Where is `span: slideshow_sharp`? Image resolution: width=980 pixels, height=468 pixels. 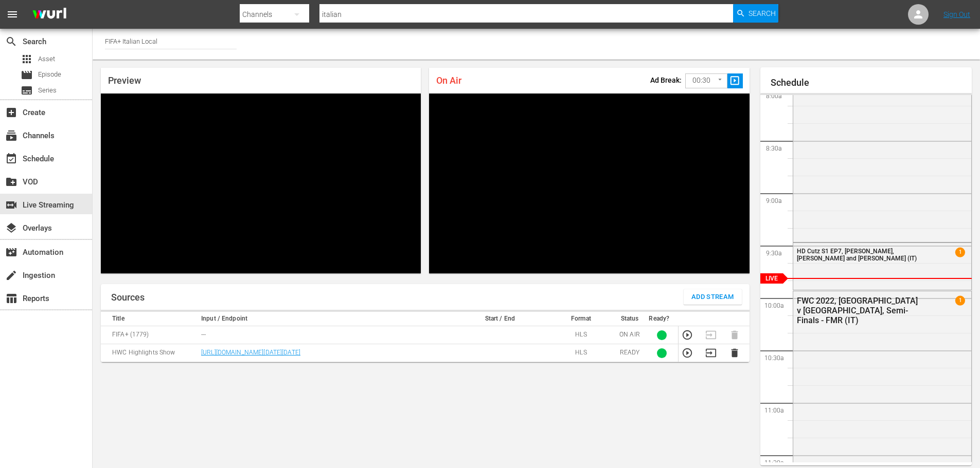
span: slideshow_sharp is located at coordinates (734, 81).